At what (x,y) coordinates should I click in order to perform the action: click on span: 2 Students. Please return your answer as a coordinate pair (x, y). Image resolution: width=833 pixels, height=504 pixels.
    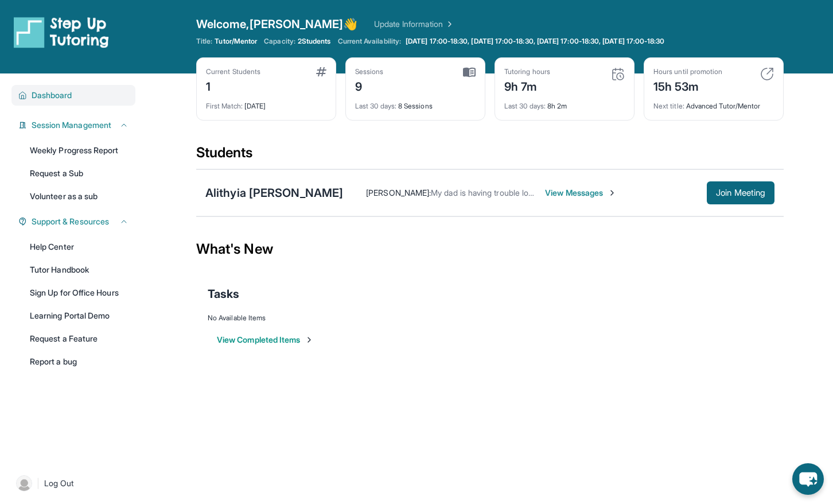
    Looking at the image, I should click on (314, 41).